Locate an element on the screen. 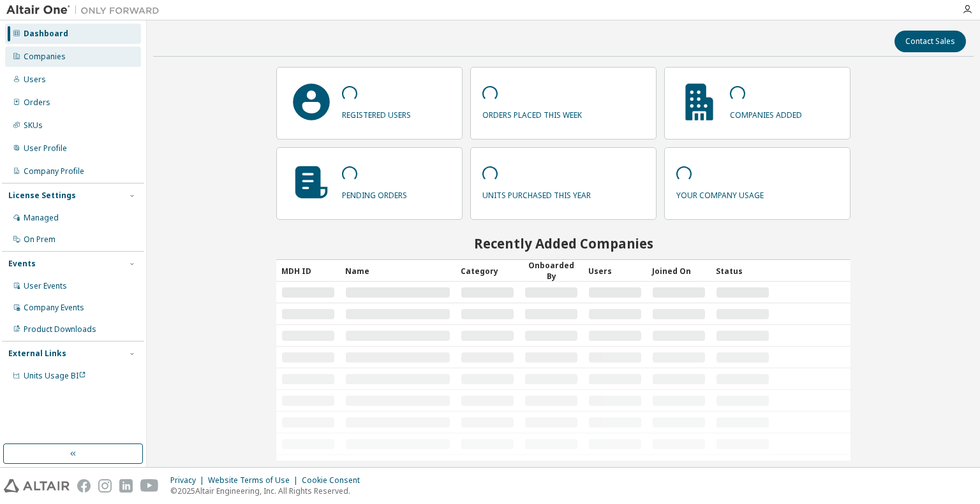 The image size is (980, 504). img: linkedin.svg is located at coordinates (126, 486).